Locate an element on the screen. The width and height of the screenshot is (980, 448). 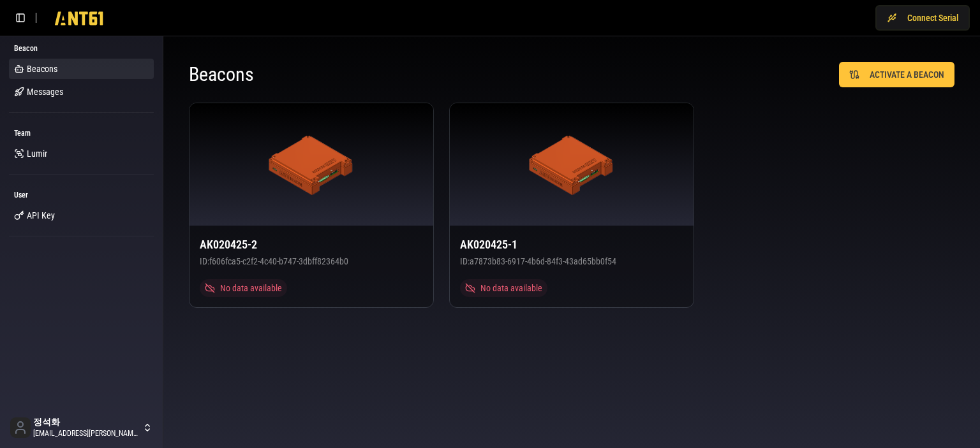
span: f606fca5-c2f2-4c40-b747-3dbff82364b0 is located at coordinates (279, 261).